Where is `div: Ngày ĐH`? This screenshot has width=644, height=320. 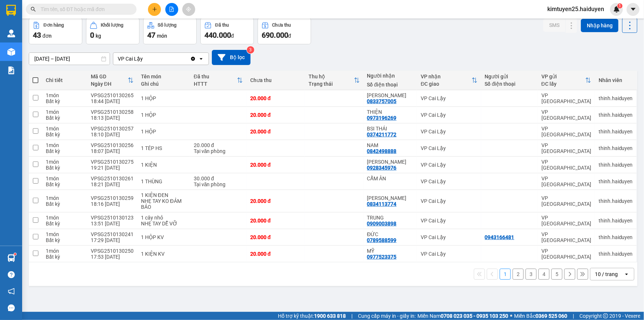 div: Ngày ĐH is located at coordinates (110, 84).